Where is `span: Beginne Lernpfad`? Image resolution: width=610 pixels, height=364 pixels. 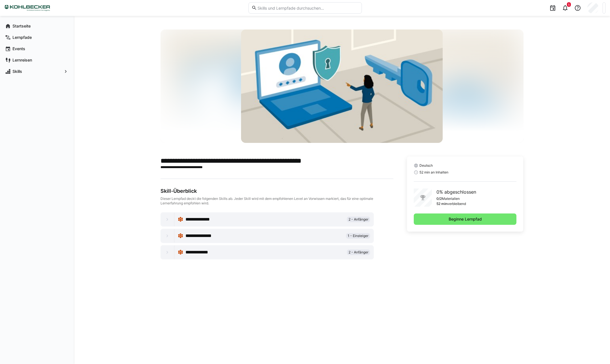
span: Beginne Lernpfad is located at coordinates (465, 219).